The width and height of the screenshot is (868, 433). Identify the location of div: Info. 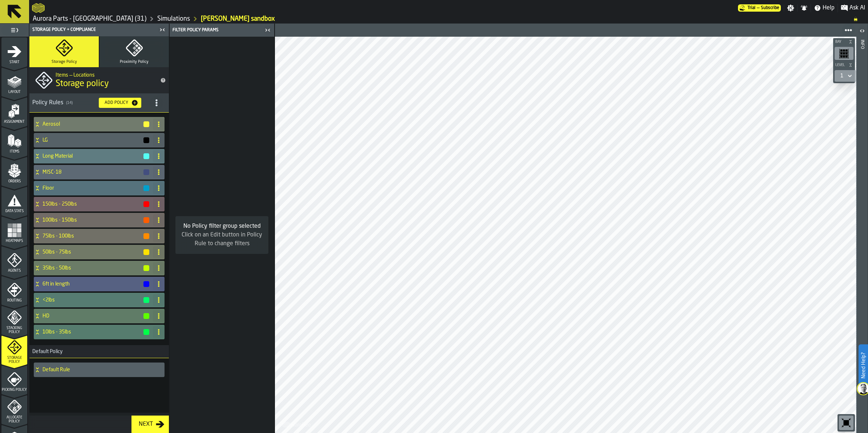
(862, 235).